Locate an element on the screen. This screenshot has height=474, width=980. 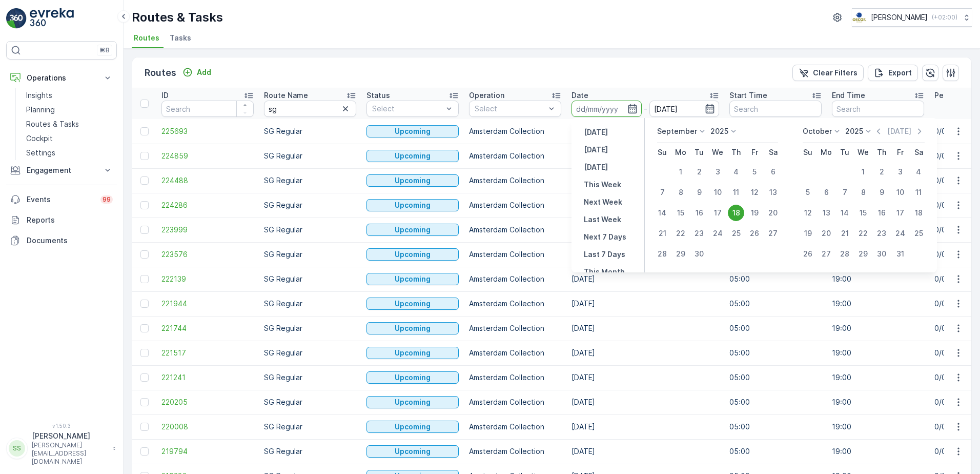
p: Routes is located at coordinates (160, 73).